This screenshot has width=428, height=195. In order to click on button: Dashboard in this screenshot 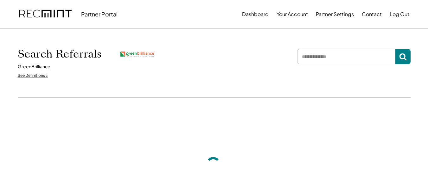, I will do `click(255, 14)`.